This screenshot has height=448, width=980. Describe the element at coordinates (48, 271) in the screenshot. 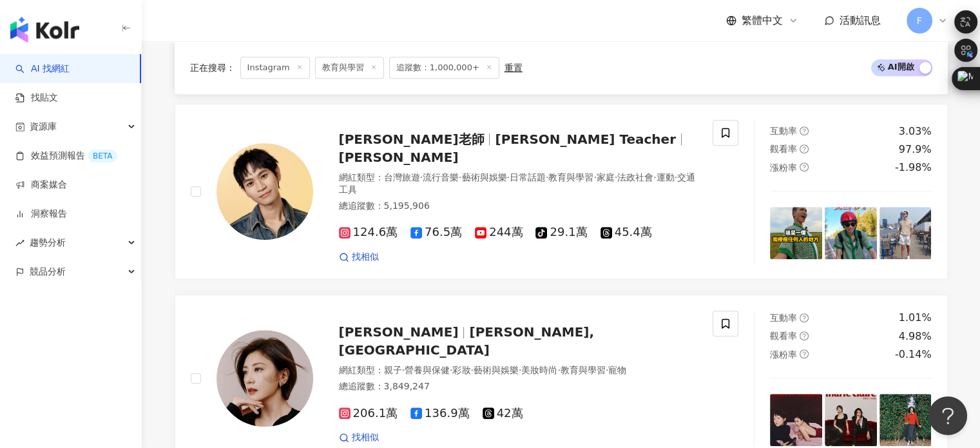

I see `span: 競品分析` at that location.